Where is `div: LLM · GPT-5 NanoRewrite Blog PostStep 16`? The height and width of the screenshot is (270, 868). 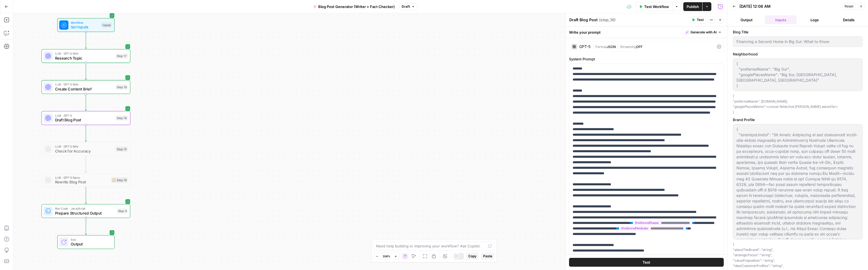
div: LLM · GPT-5 NanoRewrite Blog PostStep 16 is located at coordinates (86, 180).